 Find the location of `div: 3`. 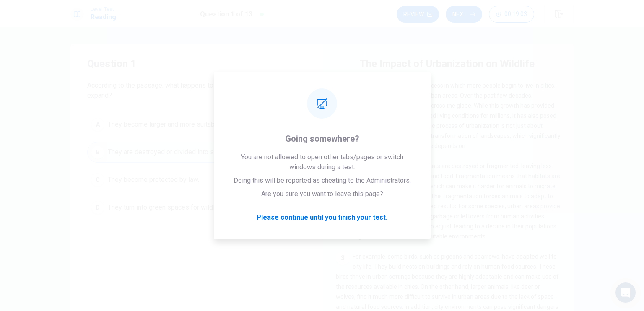

div: 3 is located at coordinates (343, 258).